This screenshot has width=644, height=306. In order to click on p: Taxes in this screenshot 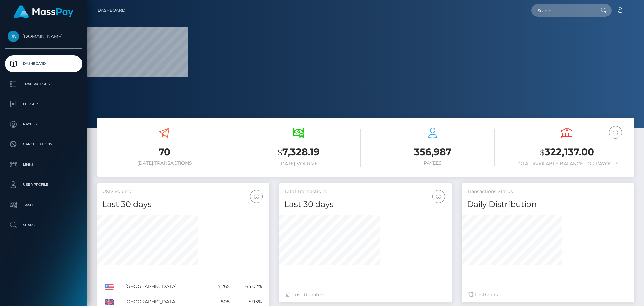, I will do `click(44, 205)`.